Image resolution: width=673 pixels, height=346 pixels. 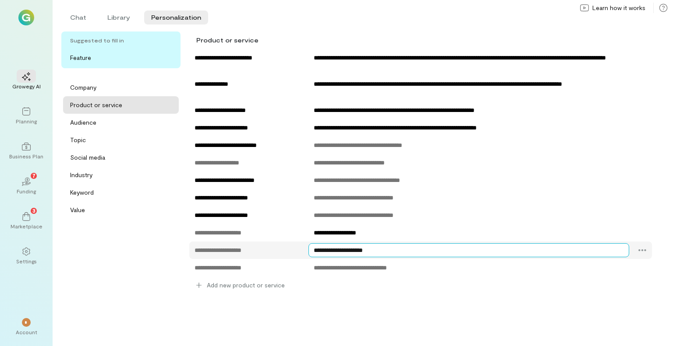 I want to click on div: Settings, so click(x=26, y=261).